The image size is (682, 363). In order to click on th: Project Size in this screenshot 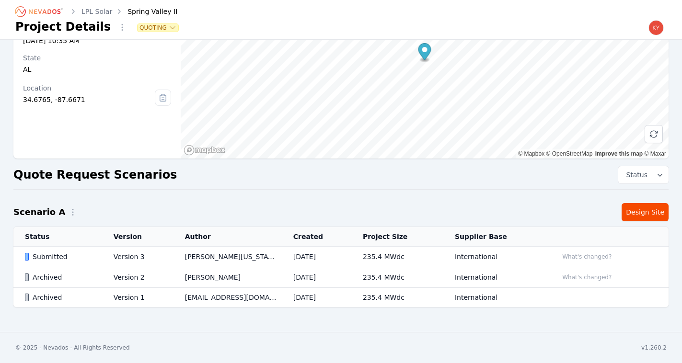, I will do `click(398, 237)`.